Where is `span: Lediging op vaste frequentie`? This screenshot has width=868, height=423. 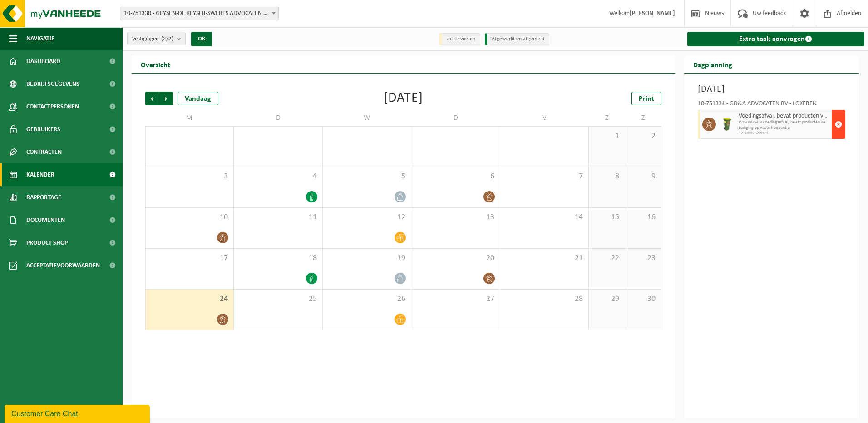
span: Lediging op vaste frequentie is located at coordinates (784, 128).